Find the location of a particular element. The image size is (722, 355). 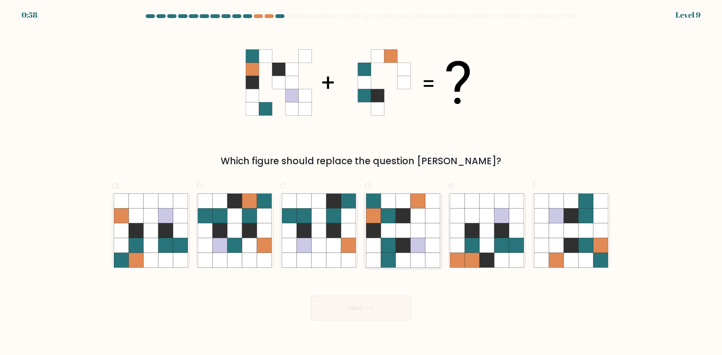

span: f. is located at coordinates (535, 185).